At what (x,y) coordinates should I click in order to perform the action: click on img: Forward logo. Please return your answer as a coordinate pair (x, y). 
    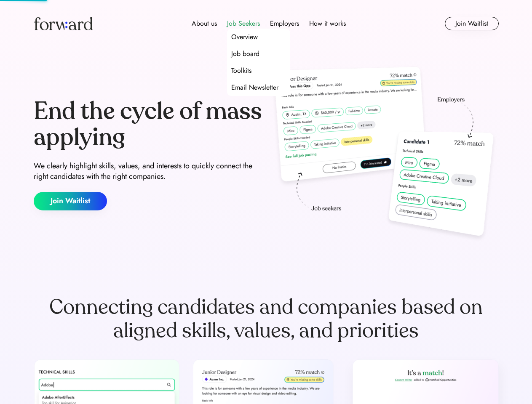
    Looking at the image, I should click on (63, 24).